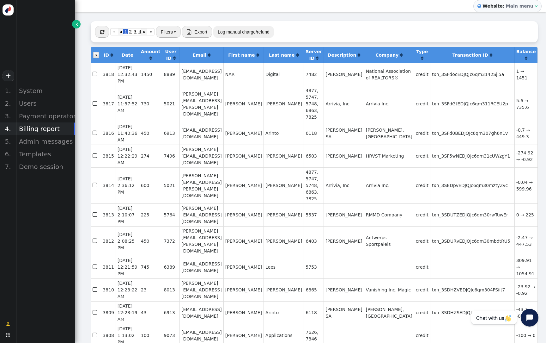  What do you see at coordinates (526, 185) in the screenshot?
I see `td: -0.04 → 599.96` at bounding box center [526, 185].